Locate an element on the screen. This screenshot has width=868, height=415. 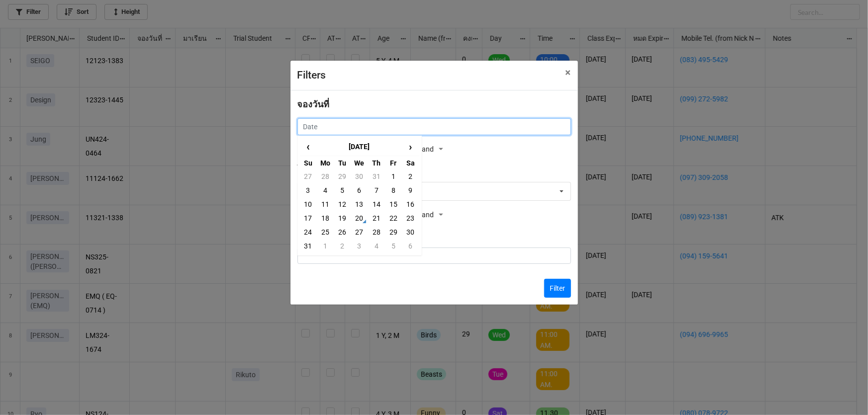
td: 15 is located at coordinates (393, 204).